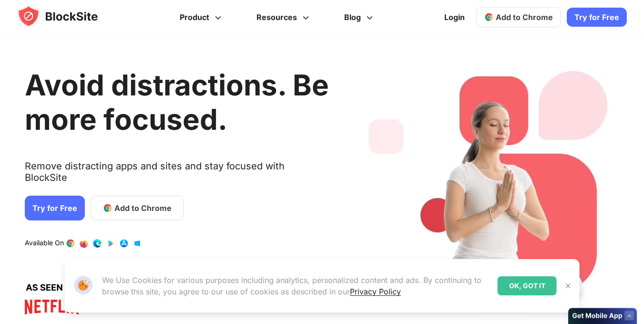 Image resolution: width=644 pixels, height=324 pixels. Describe the element at coordinates (296, 286) in the screenshot. I see `p: We Use Cookies for various purposes including analytics, personalized content and ads. By continu...` at that location.